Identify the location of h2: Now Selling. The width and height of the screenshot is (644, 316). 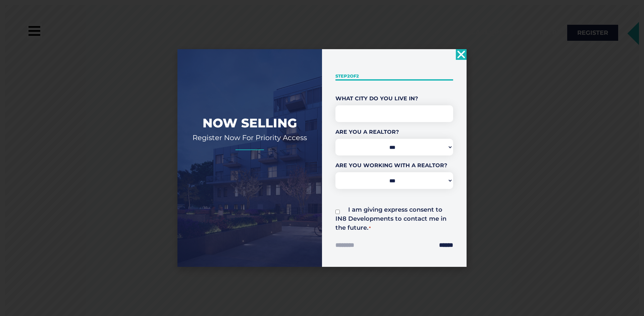
(250, 123).